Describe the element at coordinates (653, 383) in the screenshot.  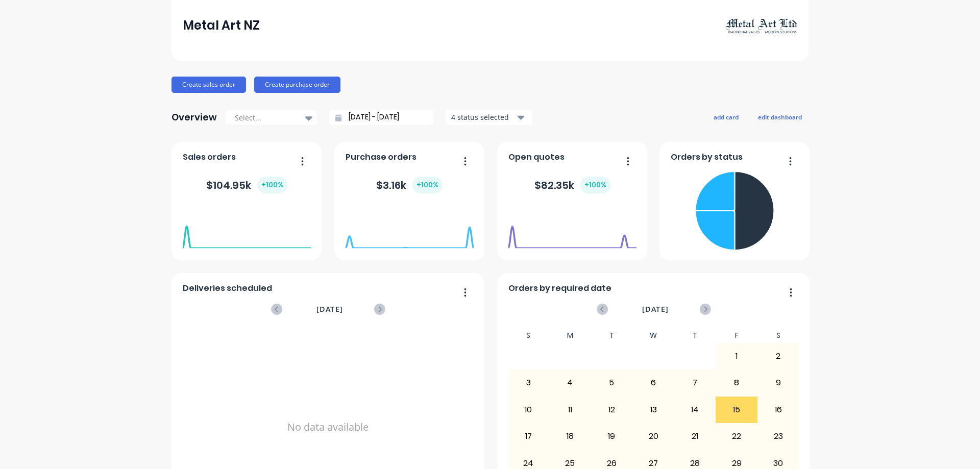
I see `div: 6` at that location.